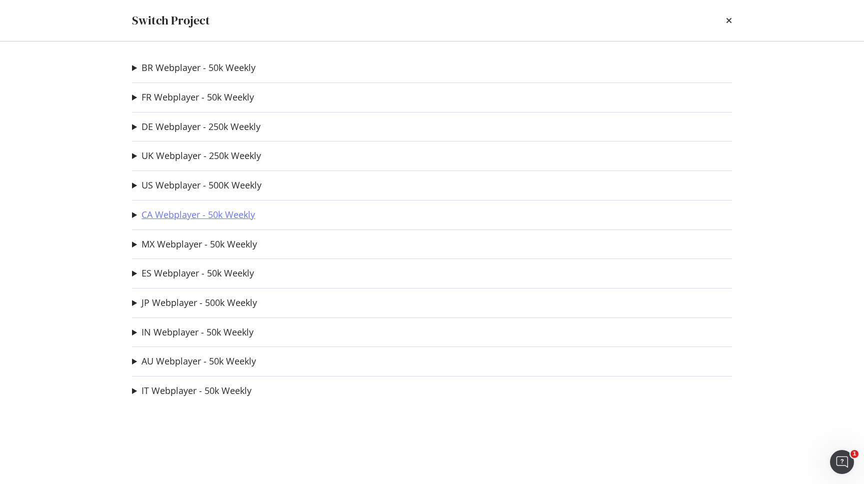 This screenshot has width=864, height=484. What do you see at coordinates (198, 273) in the screenshot?
I see `a: ES Webplayer - 50k Weekly` at bounding box center [198, 273].